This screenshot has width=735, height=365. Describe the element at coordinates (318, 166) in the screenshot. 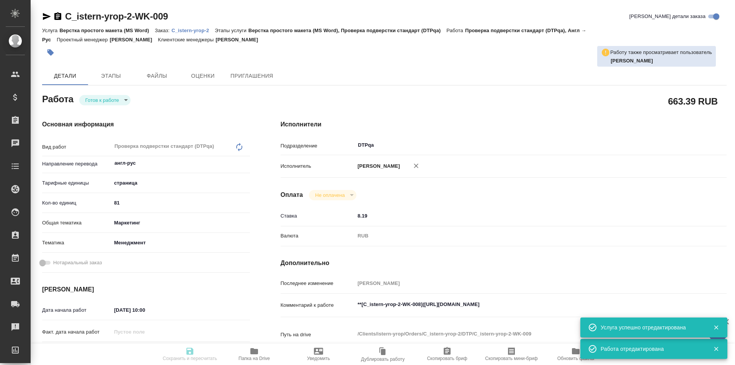

I see `p: Исполнитель` at that location.